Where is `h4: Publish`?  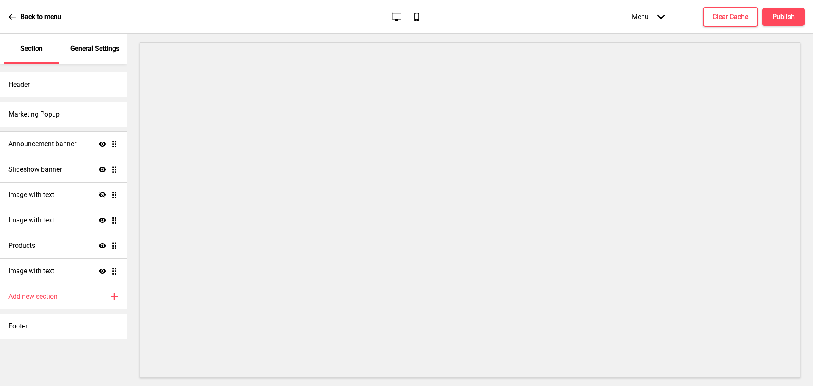 h4: Publish is located at coordinates (783, 17).